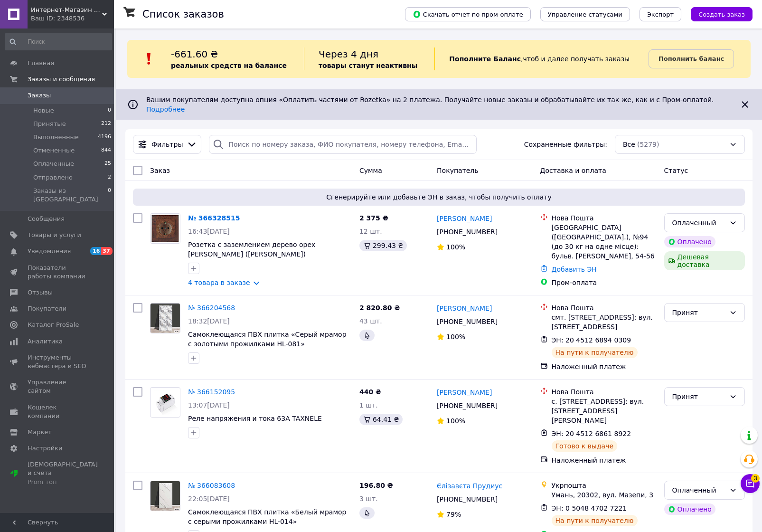 This screenshot has height=532, width=762. I want to click on div: Пром-оплата, so click(603, 283).